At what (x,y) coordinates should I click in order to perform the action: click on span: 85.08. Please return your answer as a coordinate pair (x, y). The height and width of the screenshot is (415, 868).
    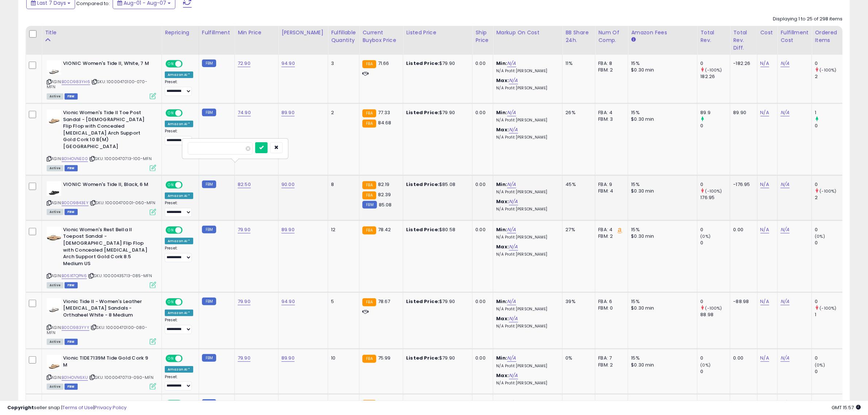
    Looking at the image, I should click on (385, 205).